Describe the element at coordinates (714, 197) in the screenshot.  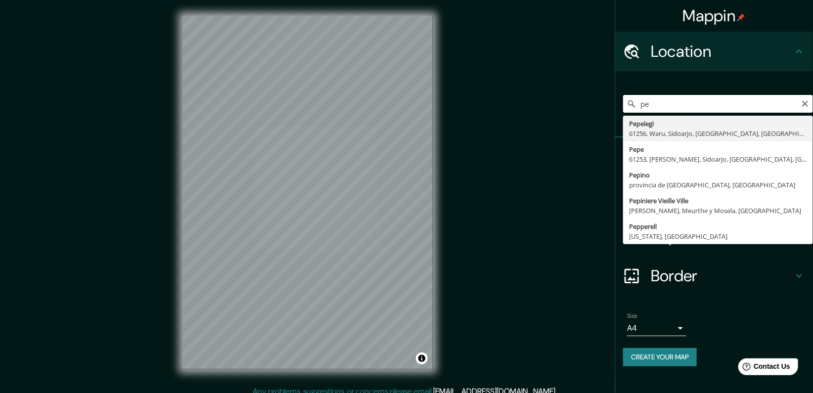
I see `div: Style` at that location.